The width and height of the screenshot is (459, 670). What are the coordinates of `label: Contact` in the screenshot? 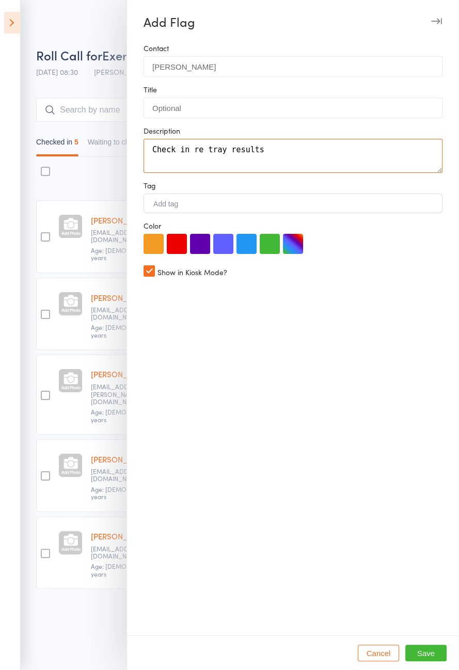 It's located at (293, 48).